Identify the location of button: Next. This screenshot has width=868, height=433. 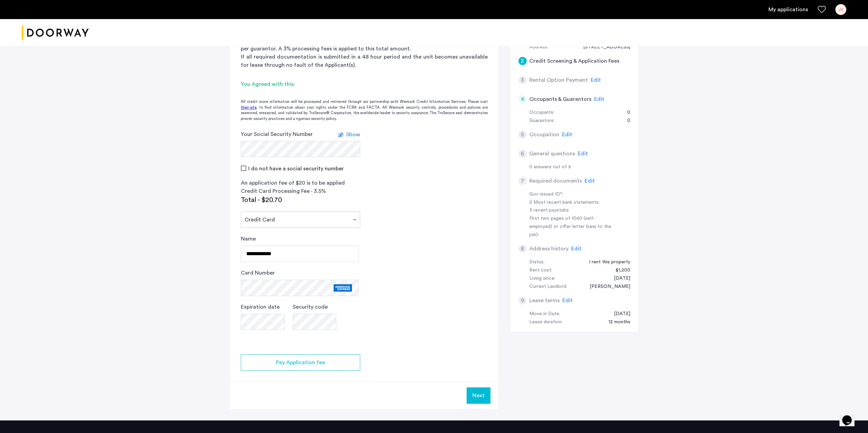
(479, 396).